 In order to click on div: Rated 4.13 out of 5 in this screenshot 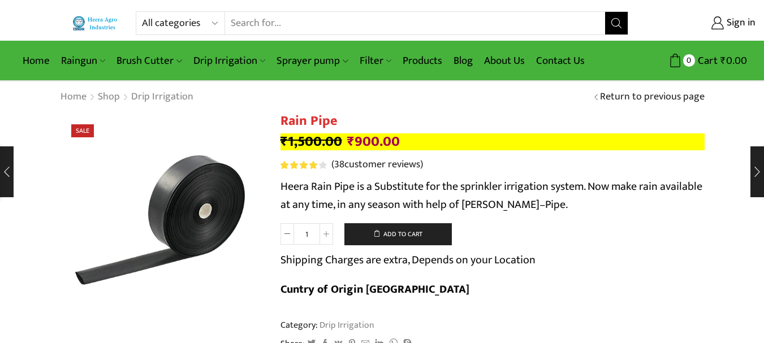, I will do `click(303, 165)`.